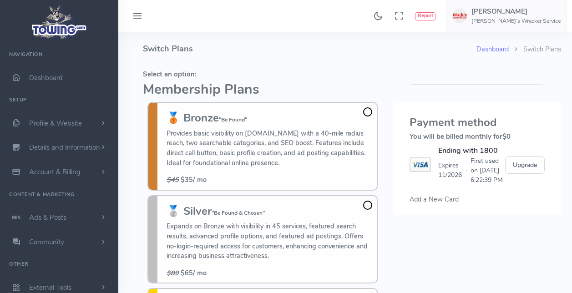 The image size is (572, 293). I want to click on span: Add a New Card, so click(434, 199).